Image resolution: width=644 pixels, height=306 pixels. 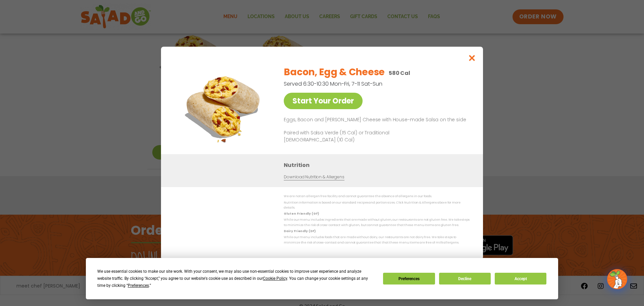 I want to click on p: We are not an allergen free facility and cannot guarantee the absence of allergens in our foods., so click(x=377, y=196).